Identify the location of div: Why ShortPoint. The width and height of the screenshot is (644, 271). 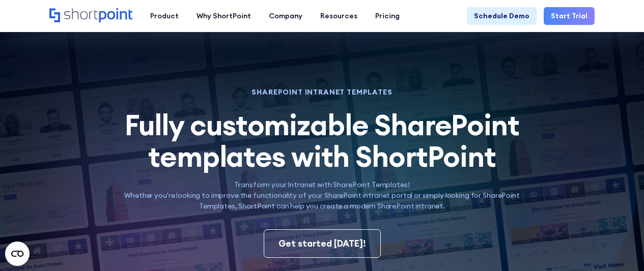
(224, 16).